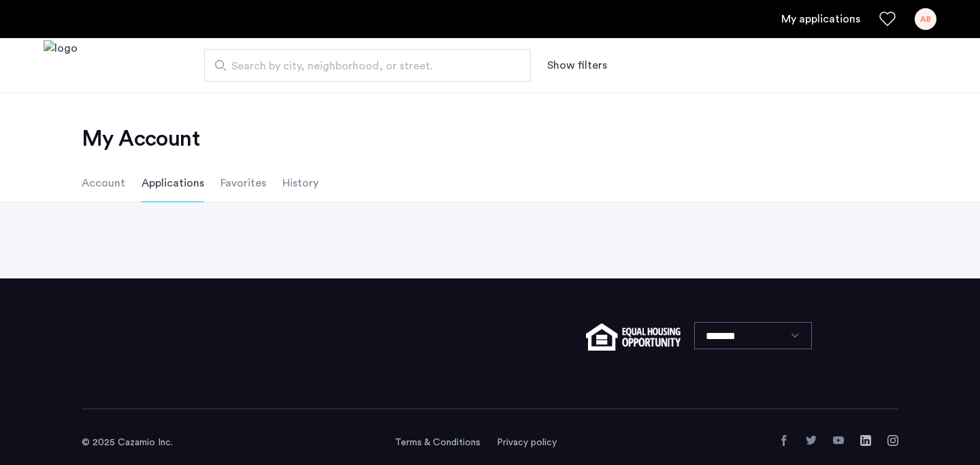 The image size is (980, 465). What do you see at coordinates (893, 440) in the screenshot?
I see `a: Instagram` at bounding box center [893, 440].